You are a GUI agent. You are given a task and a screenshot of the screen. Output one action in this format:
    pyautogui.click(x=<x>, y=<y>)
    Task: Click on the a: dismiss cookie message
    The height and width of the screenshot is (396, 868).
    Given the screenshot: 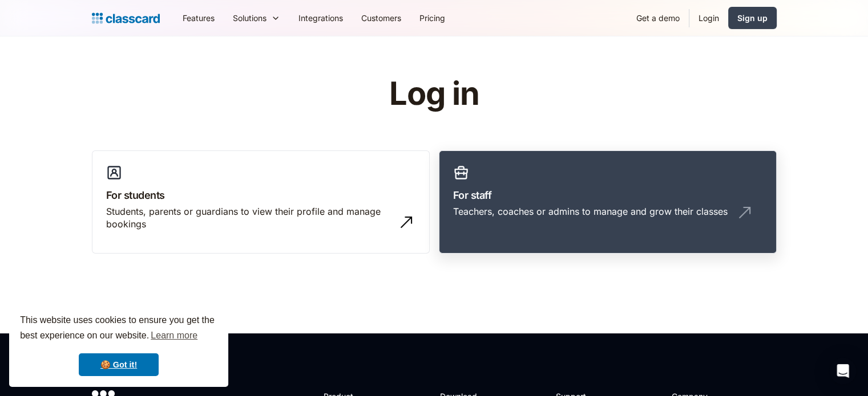 What is the action you would take?
    pyautogui.click(x=119, y=365)
    